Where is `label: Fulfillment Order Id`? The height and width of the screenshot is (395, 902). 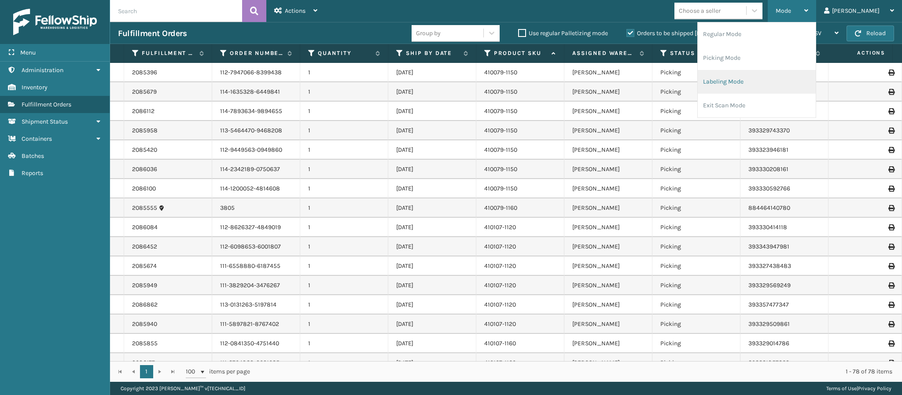 label: Fulfillment Order Id is located at coordinates (168, 53).